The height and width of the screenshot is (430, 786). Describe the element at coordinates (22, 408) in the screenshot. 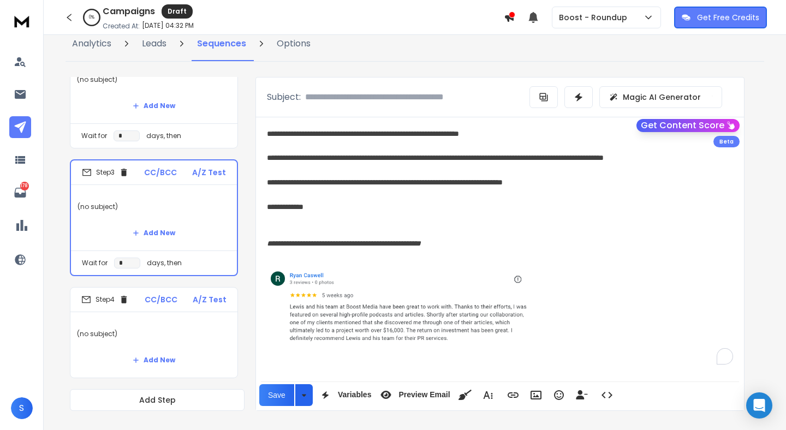

I see `button: S` at that location.